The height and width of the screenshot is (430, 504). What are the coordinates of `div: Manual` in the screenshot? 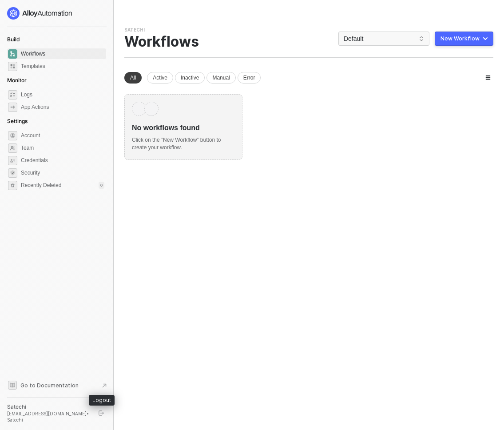 It's located at (221, 78).